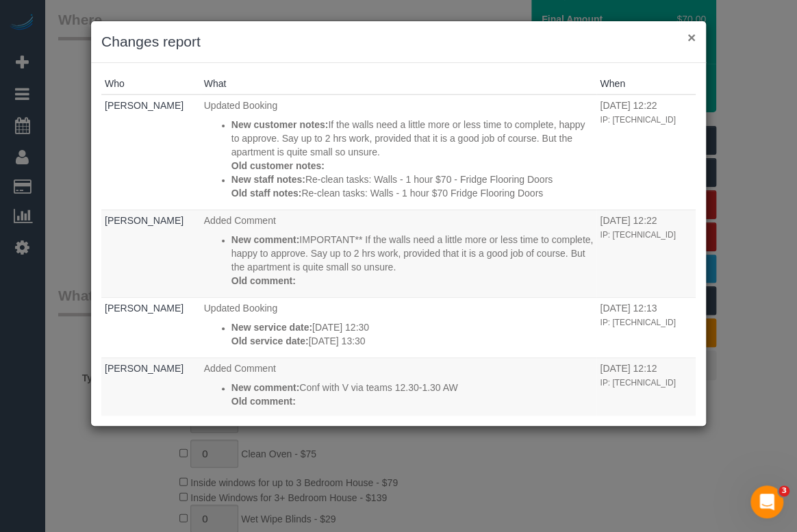 Image resolution: width=797 pixels, height=532 pixels. What do you see at coordinates (412, 254) in the screenshot?
I see `p: IMPORTANT** If the walls need a little more or less time to complete, happy to approve. Say up to...` at bounding box center [412, 254].